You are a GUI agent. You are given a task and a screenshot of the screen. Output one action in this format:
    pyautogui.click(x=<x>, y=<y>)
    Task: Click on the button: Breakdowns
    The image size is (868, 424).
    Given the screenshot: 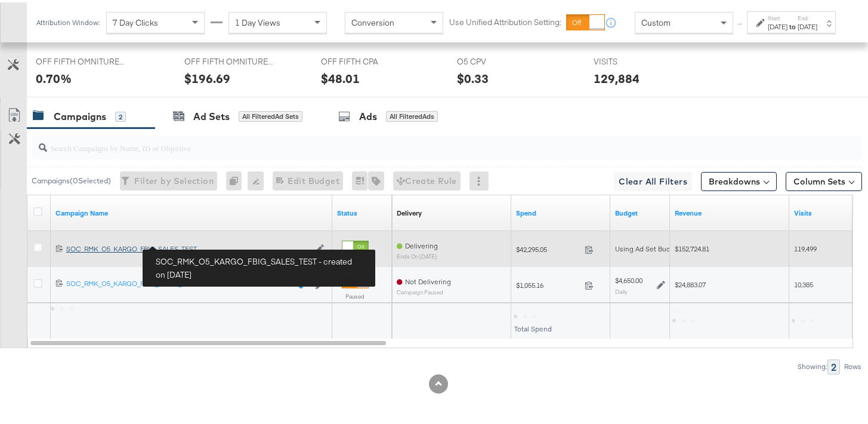 What is the action you would take?
    pyautogui.click(x=739, y=179)
    